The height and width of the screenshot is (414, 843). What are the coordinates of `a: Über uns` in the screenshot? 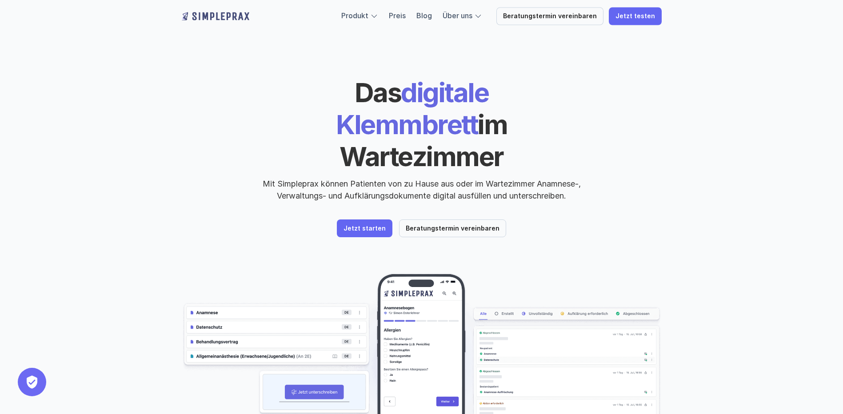 It's located at (457, 16).